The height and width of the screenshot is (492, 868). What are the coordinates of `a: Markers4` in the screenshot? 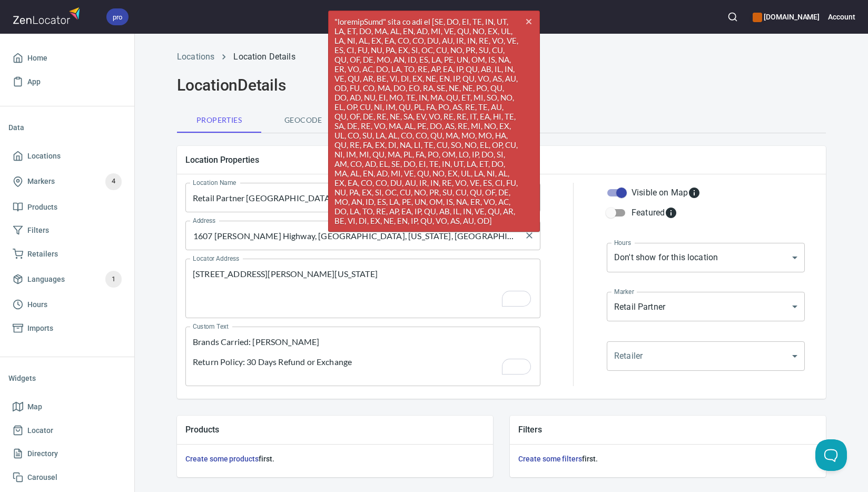 It's located at (67, 182).